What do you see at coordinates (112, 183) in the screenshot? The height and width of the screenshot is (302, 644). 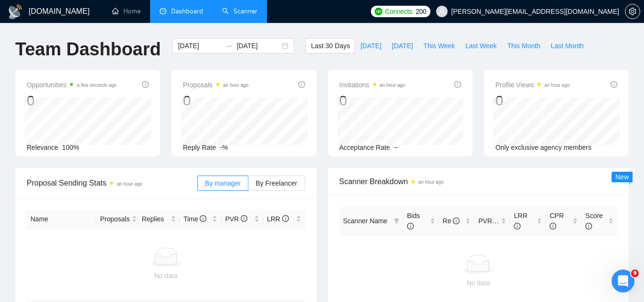 I see `span: Proposal Sending Stats` at bounding box center [112, 183].